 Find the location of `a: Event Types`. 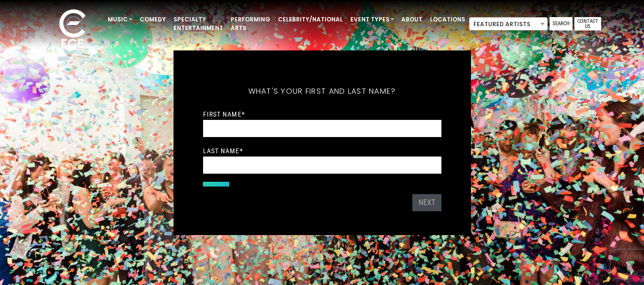

a: Event Types is located at coordinates (372, 19).